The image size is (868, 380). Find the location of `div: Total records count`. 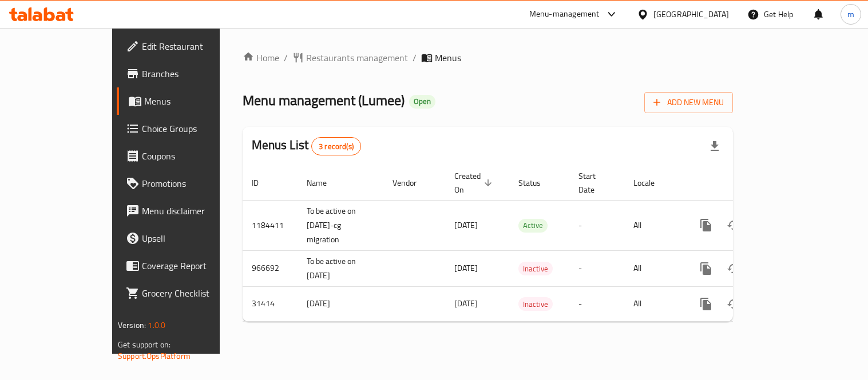

div: Total records count is located at coordinates (336, 146).